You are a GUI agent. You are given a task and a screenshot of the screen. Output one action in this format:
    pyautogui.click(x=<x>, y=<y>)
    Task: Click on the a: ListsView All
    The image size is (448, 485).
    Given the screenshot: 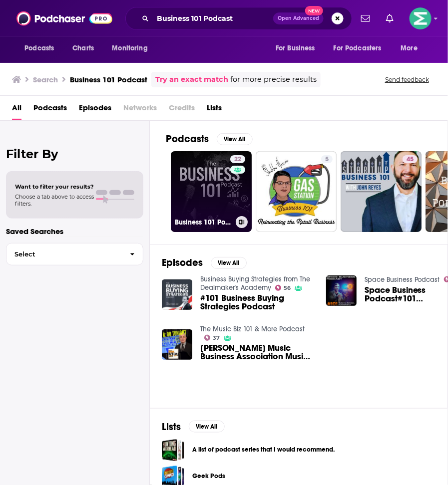 What is the action you would take?
    pyautogui.click(x=193, y=427)
    